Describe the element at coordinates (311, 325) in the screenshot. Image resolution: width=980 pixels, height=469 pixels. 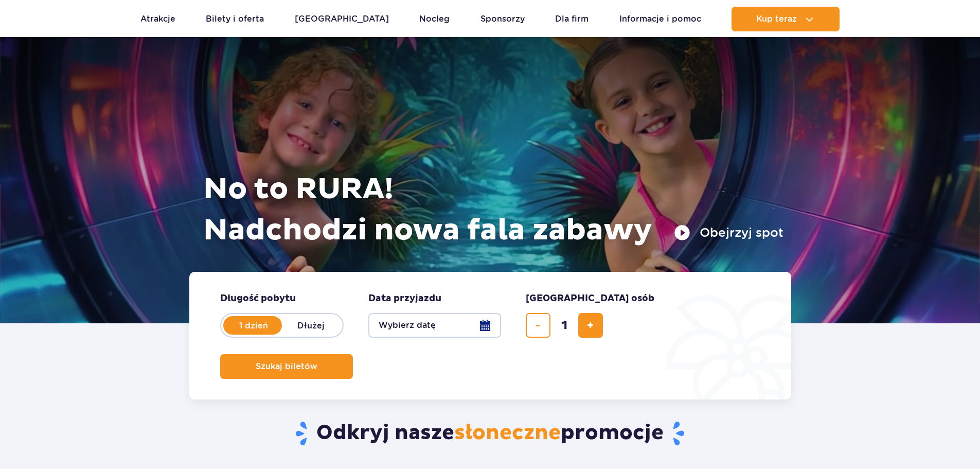
I see `label: Dłużej` at that location.